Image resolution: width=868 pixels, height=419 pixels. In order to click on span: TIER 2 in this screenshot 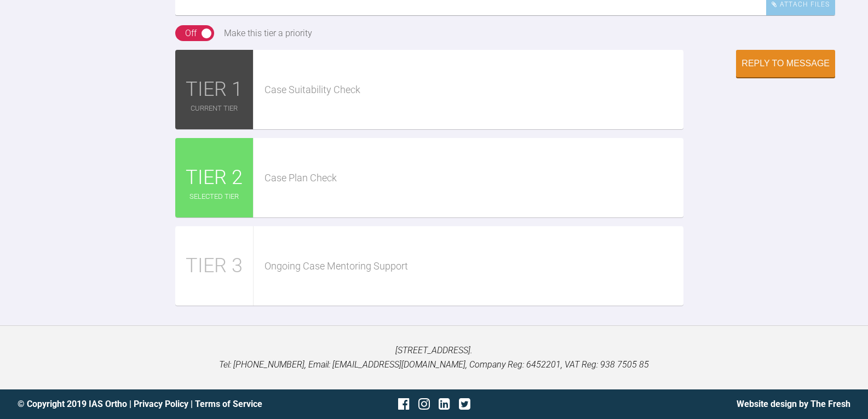, I will do `click(214, 178)`.